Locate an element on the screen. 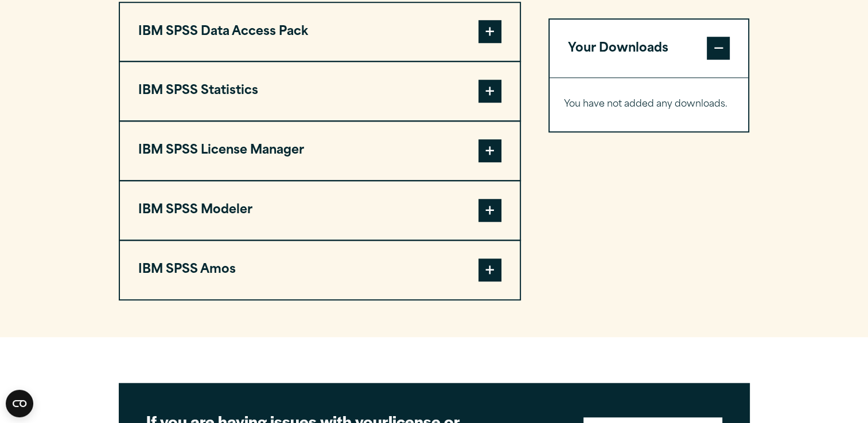 The height and width of the screenshot is (423, 868). button: IBM SPSS License Manager is located at coordinates (320, 151).